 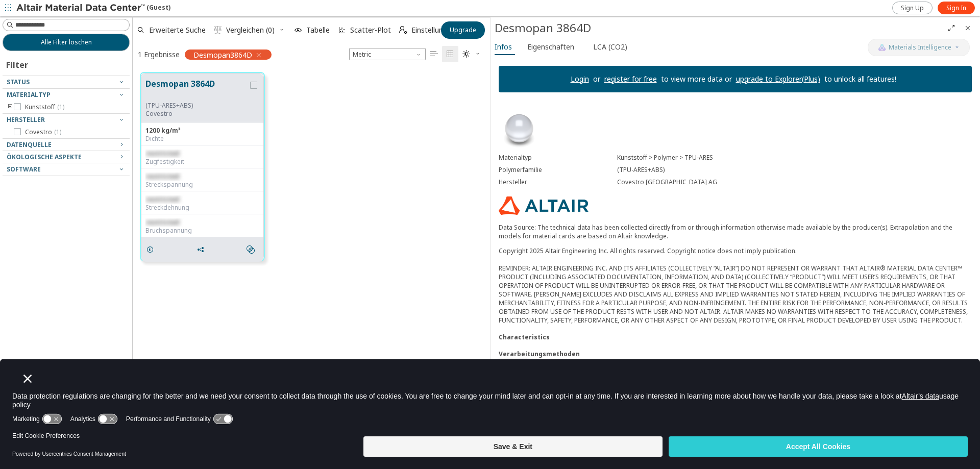 I want to click on img: Material Type Image, so click(x=519, y=129).